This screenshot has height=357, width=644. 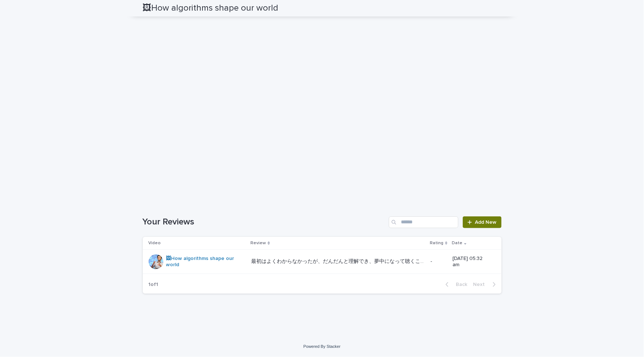 I want to click on p: Review, so click(x=258, y=243).